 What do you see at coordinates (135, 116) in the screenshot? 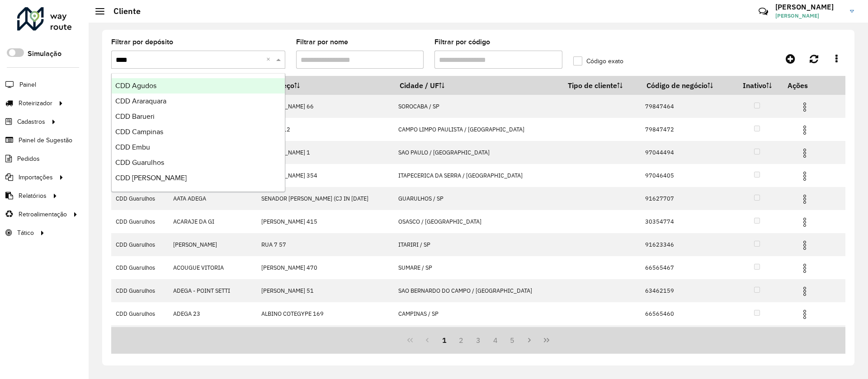
I see `span: CDD Barueri` at bounding box center [135, 116].